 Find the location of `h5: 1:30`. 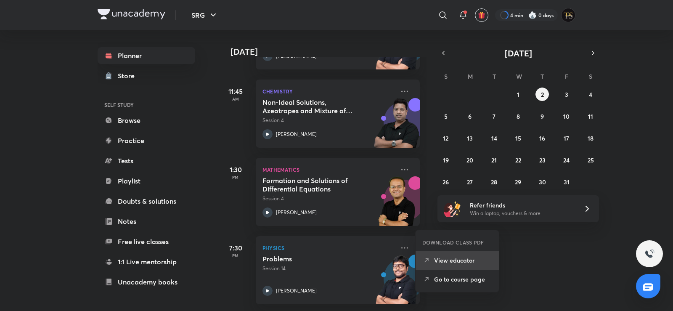

h5: 1:30 is located at coordinates (236, 170).